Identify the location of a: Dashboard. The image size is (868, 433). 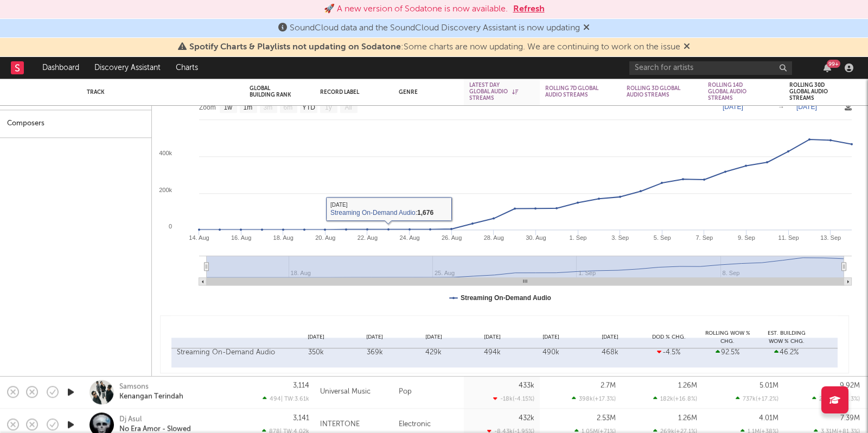
(61, 68).